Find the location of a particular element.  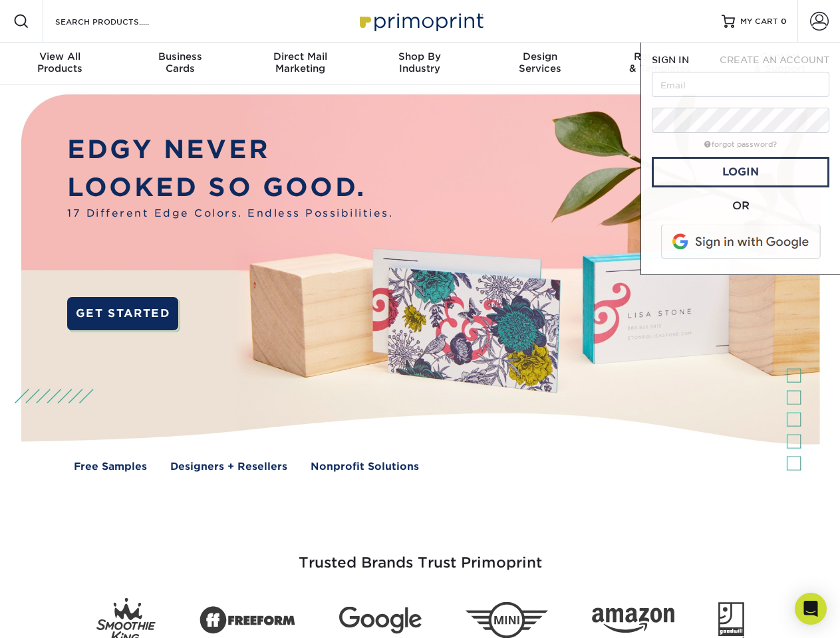

p: LOOKED SO GOOD. is located at coordinates (230, 187).